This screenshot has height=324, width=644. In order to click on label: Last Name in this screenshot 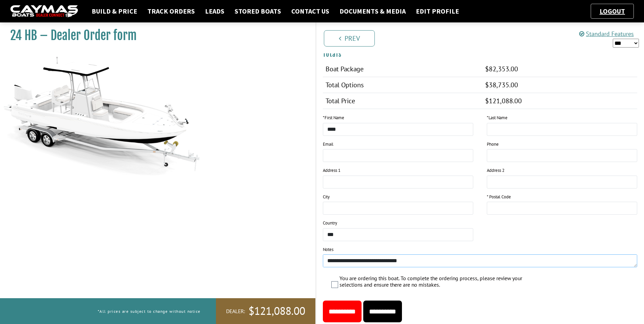, I will do `click(497, 118)`.